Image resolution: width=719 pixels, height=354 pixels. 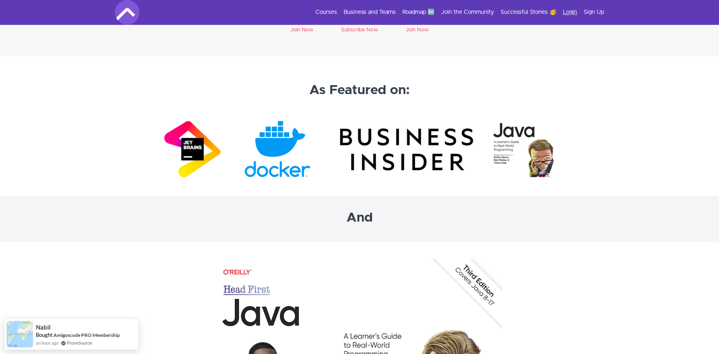 I want to click on a: Join the Community, so click(x=467, y=12).